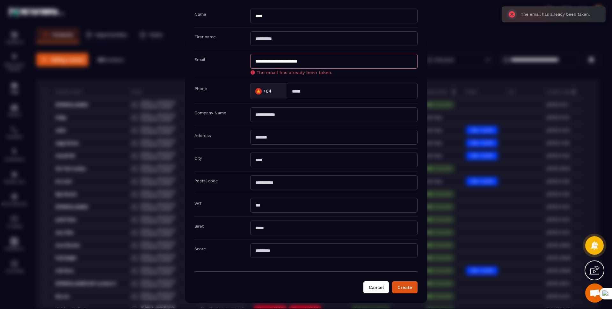 The width and height of the screenshot is (612, 309). I want to click on button: Create, so click(405, 287).